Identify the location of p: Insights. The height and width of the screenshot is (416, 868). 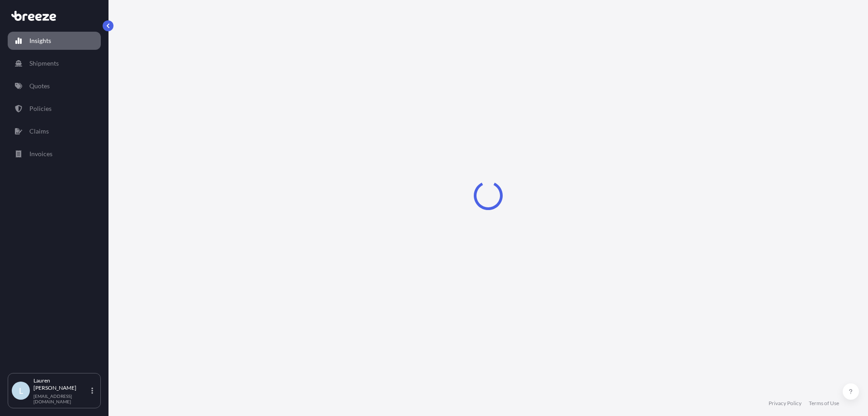
(40, 41).